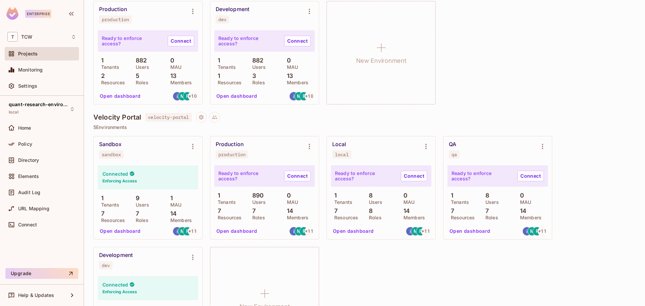  I want to click on h4: Velocity Portal, so click(117, 117).